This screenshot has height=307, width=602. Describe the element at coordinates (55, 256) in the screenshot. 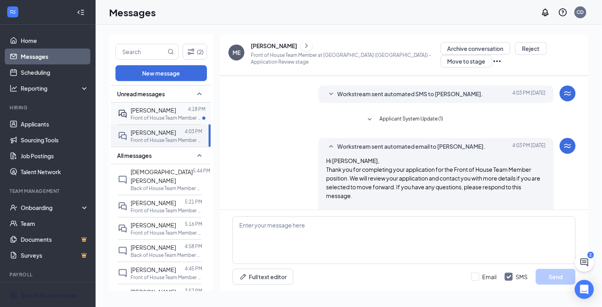

I see `a: SurveysCrown` at that location.